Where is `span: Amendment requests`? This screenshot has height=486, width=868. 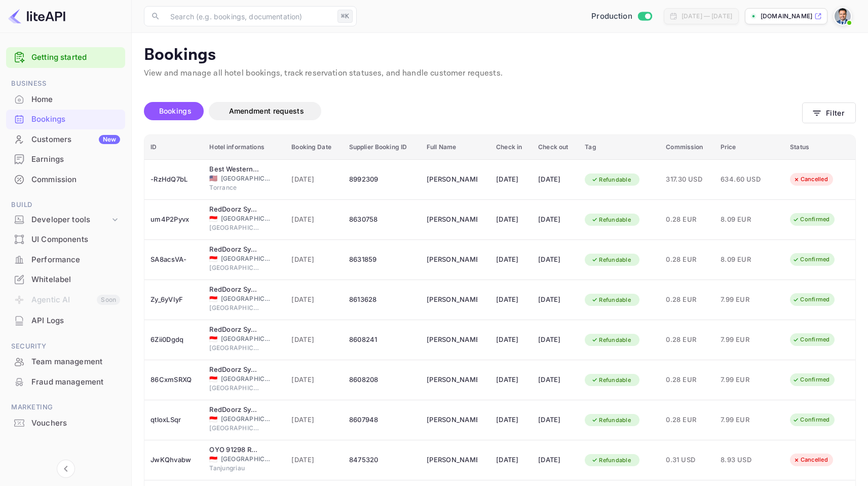 span: Amendment requests is located at coordinates (267, 111).